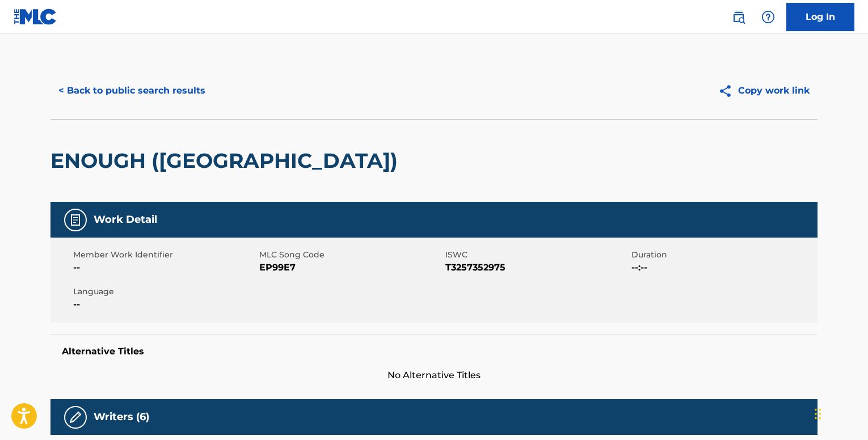 The image size is (868, 440). I want to click on button: < Back to public search results, so click(131, 91).